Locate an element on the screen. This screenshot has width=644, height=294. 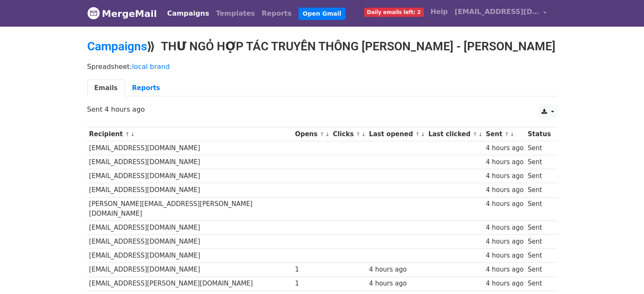
th: Last clicked is located at coordinates (455, 134).